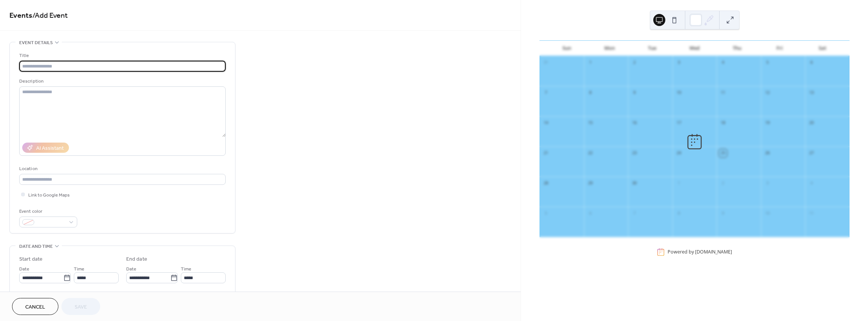 The height and width of the screenshot is (321, 868). What do you see at coordinates (546, 63) in the screenshot?
I see `div: 31` at bounding box center [546, 63].